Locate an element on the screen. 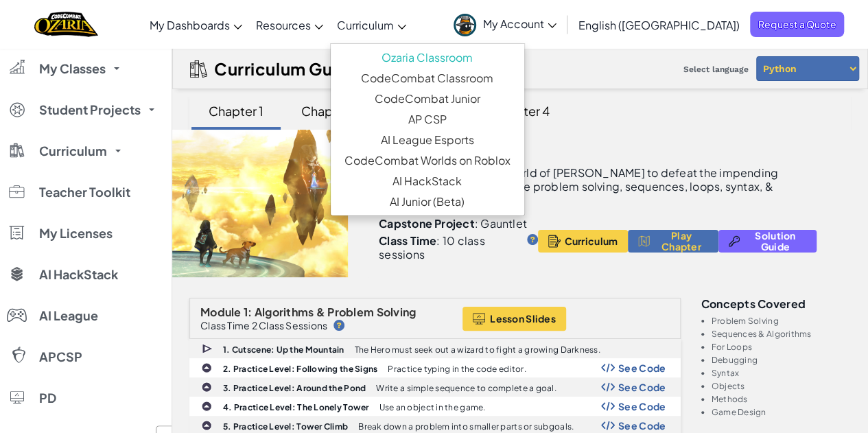 The image size is (868, 433). img: avatar is located at coordinates (465, 25).